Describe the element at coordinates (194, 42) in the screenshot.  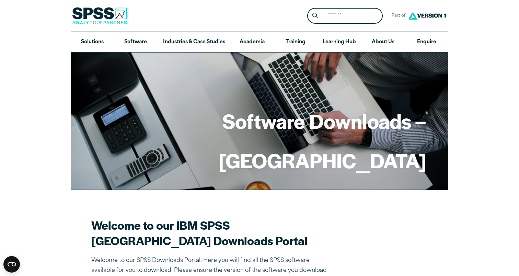
I see `a: Industries & Case Studies` at that location.